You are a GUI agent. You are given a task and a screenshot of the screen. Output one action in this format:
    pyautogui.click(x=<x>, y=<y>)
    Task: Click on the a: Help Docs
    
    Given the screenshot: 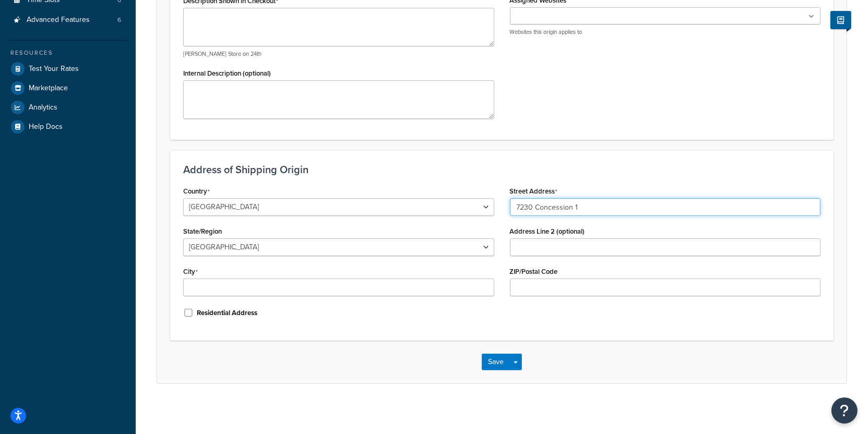 What is the action you would take?
    pyautogui.click(x=68, y=127)
    